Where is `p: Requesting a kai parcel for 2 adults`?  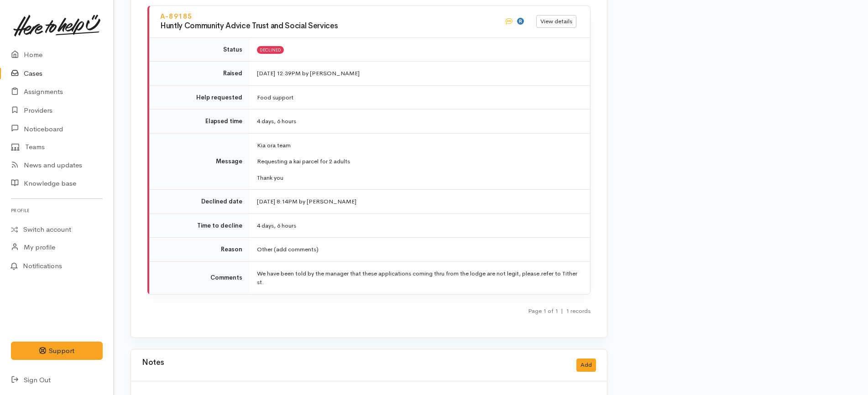 p: Requesting a kai parcel for 2 adults is located at coordinates (418, 162).